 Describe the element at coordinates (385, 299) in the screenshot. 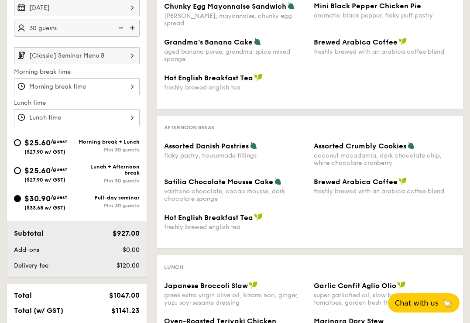

I see `div: super garlicfied oil, slow baked cherry tomatoes, garden fresh thyme` at that location.